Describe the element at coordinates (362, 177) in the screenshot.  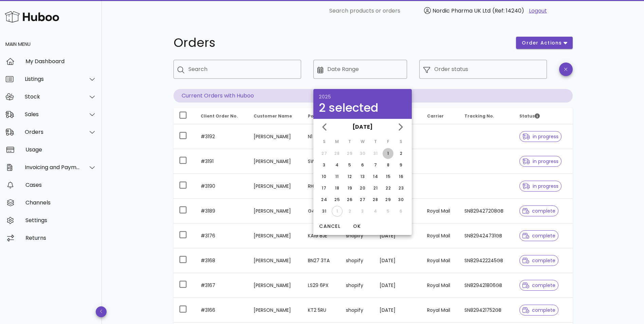
I see `button: 13` at that location.